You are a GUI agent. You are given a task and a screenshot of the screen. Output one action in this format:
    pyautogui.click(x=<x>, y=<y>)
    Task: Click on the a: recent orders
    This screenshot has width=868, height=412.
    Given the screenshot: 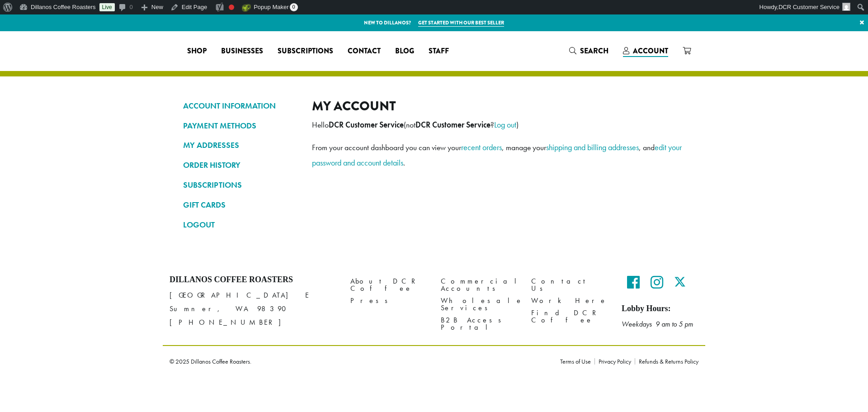 What is the action you would take?
    pyautogui.click(x=482, y=147)
    